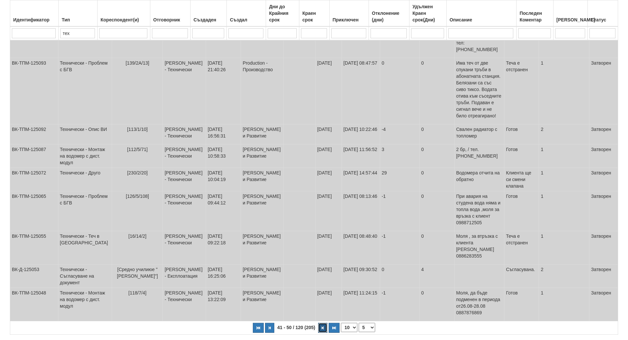  I want to click on div: Създаден, so click(208, 20).